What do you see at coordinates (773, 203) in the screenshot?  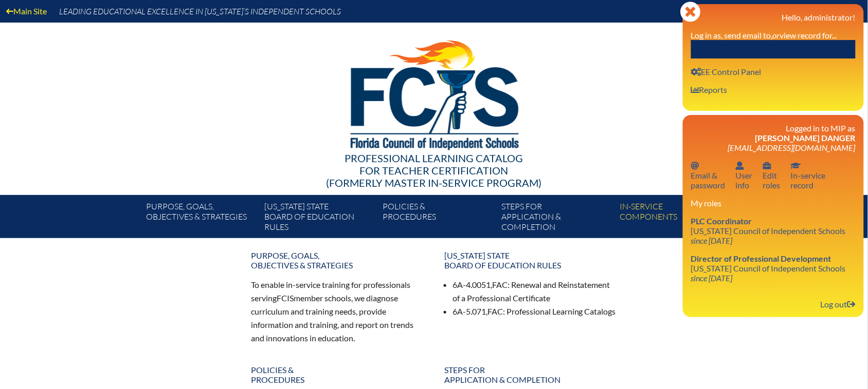 I see `h3: My roles` at bounding box center [773, 203].